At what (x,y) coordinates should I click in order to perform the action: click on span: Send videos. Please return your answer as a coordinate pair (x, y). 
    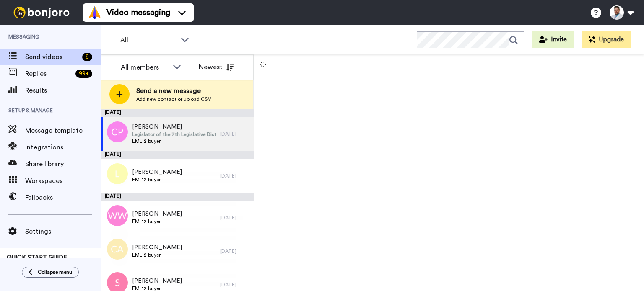
    Looking at the image, I should click on (52, 57).